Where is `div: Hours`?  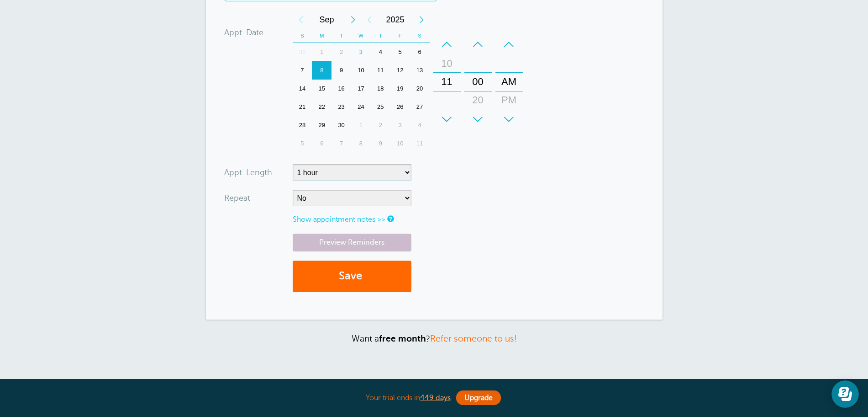
div: Hours is located at coordinates (447, 82).